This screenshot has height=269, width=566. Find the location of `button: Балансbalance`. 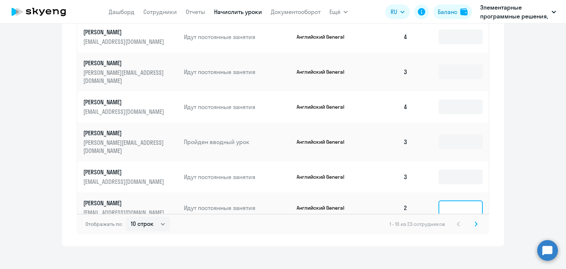

button: Балансbalance is located at coordinates (452, 12).